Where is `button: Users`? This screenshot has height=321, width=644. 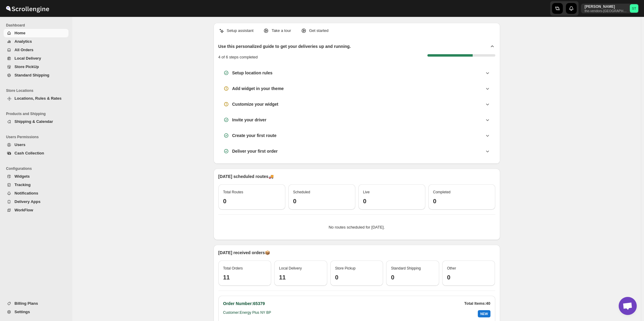
button: Users is located at coordinates (36, 145).